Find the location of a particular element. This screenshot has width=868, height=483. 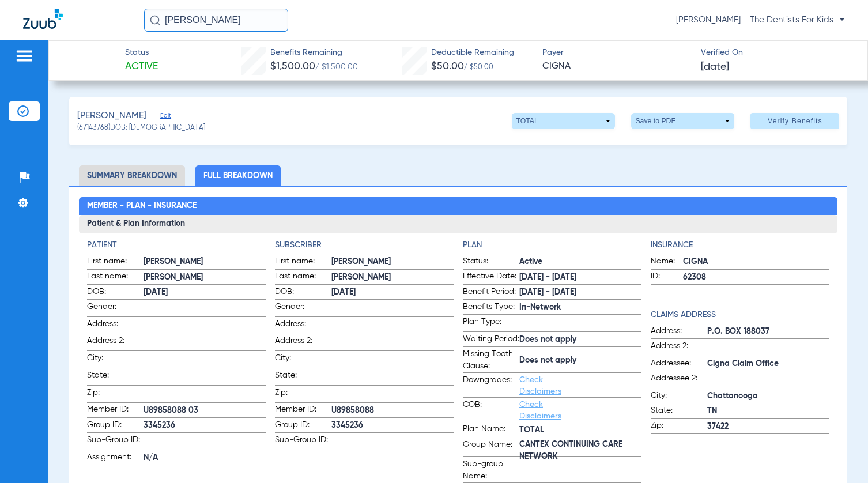

span: Addressee 2: is located at coordinates (679, 380).